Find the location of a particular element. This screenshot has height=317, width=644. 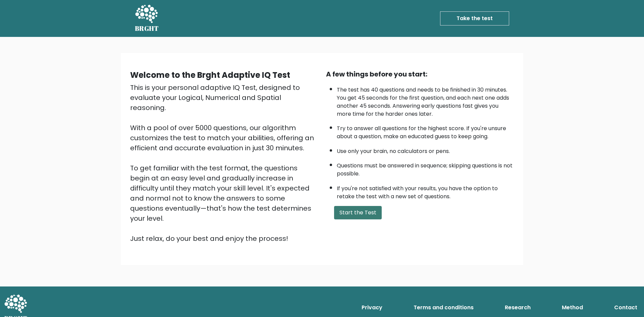

li: Questions must be answered in sequence; skipping questions is not possible. is located at coordinates (425, 168).